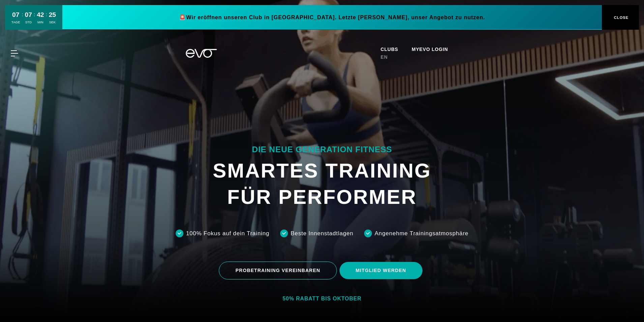 This screenshot has width=644, height=322. Describe the element at coordinates (53, 15) in the screenshot. I see `div: 25` at that location.